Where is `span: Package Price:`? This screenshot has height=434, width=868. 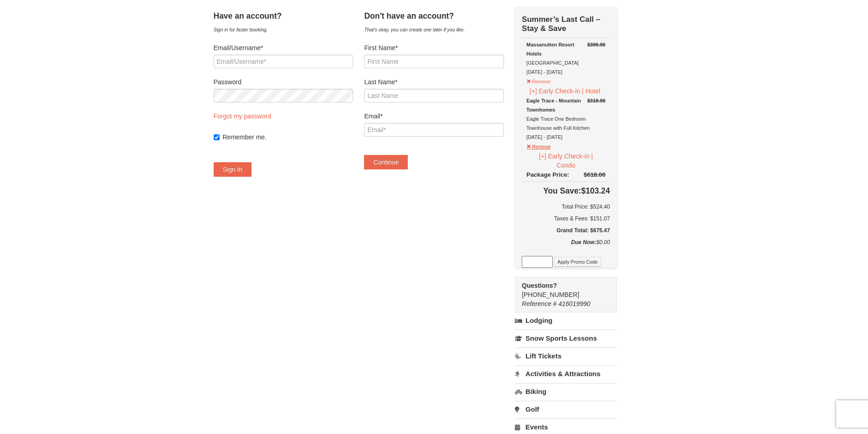
span: Package Price: is located at coordinates (548, 174).